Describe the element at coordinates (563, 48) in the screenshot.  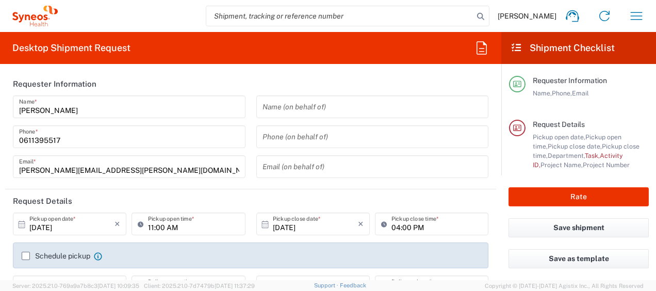
I see `h2: Shipment Checklist` at that location.